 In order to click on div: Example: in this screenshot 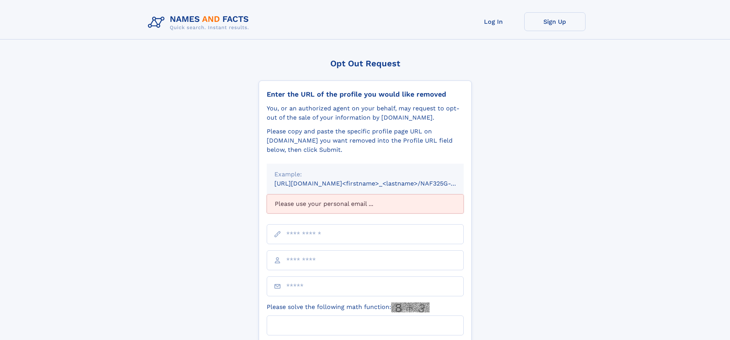, I will do `click(365, 174)`.